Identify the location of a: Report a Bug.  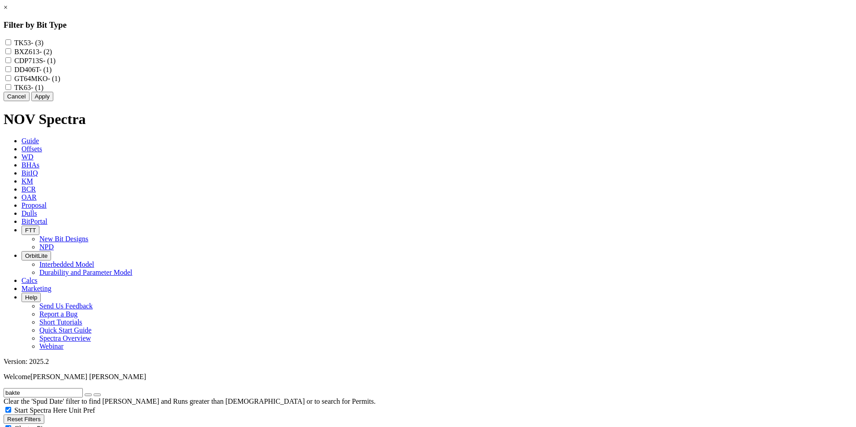
(58, 314).